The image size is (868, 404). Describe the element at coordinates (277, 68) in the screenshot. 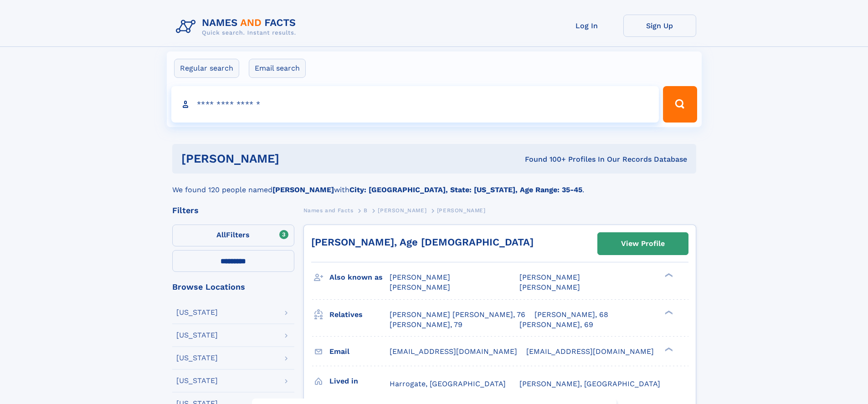

I see `label: Email search` at that location.